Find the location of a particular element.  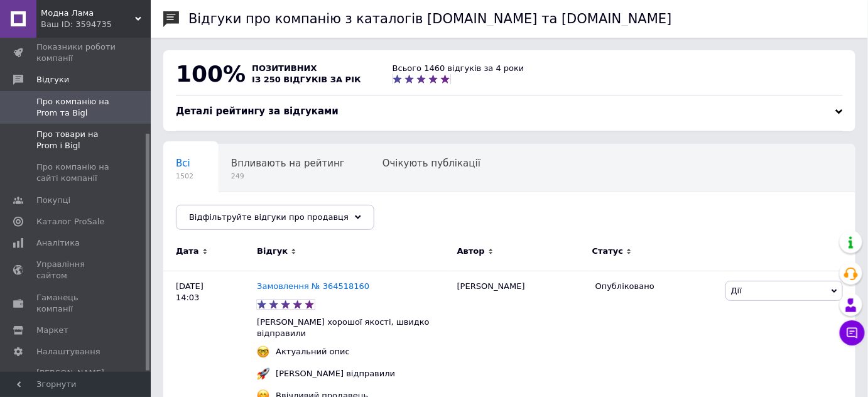

span: Відфільтруйте відгуки про продавця is located at coordinates (269, 217).